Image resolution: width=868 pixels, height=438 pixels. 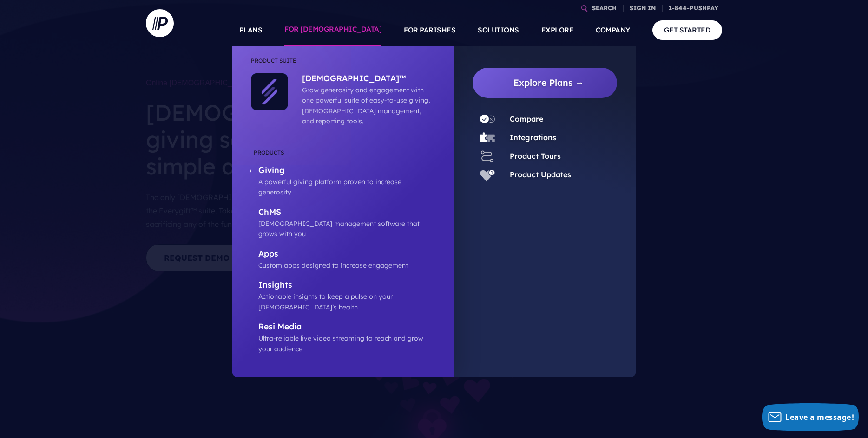 What do you see at coordinates (347, 212) in the screenshot?
I see `p: ChMS` at bounding box center [347, 212].